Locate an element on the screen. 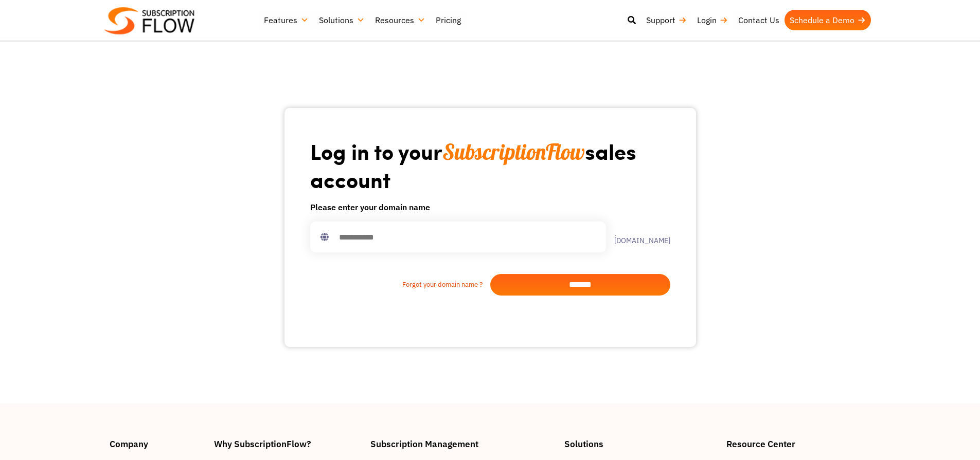 Image resolution: width=980 pixels, height=460 pixels. h4: Resource Center is located at coordinates (798, 443).